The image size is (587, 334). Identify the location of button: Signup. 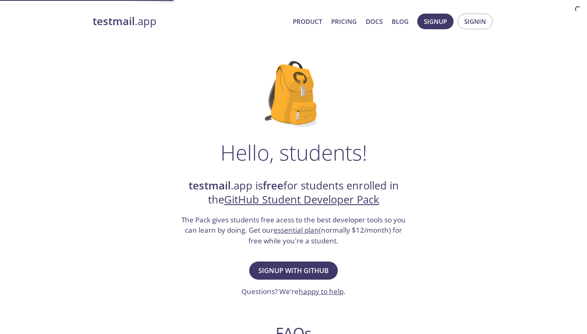
(435, 21).